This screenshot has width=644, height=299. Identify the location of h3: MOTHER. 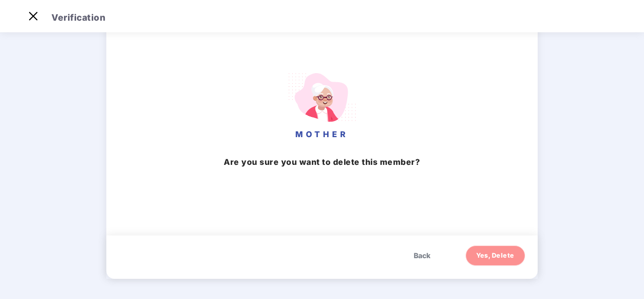
(322, 135).